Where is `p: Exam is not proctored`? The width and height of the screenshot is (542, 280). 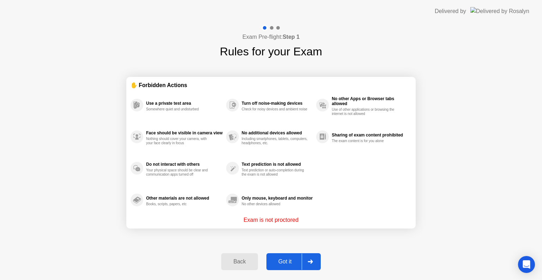 p: Exam is not proctored is located at coordinates (271, 220).